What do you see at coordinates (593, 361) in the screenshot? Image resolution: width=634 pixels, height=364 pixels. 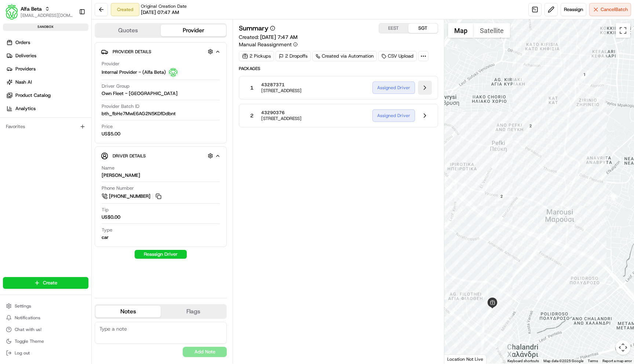 I see `a: Terms (opens in new tab)` at bounding box center [593, 361].